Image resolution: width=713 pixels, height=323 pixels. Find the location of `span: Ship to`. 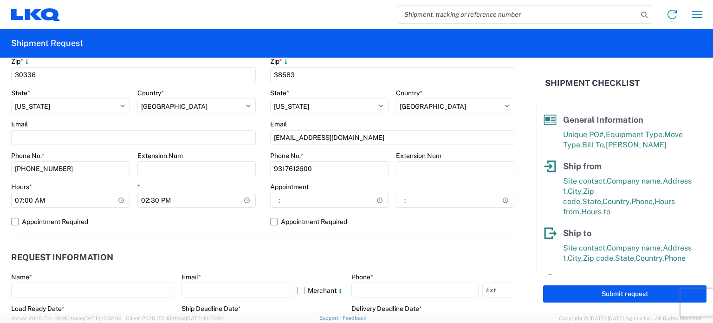

span: Ship to is located at coordinates (577, 233).